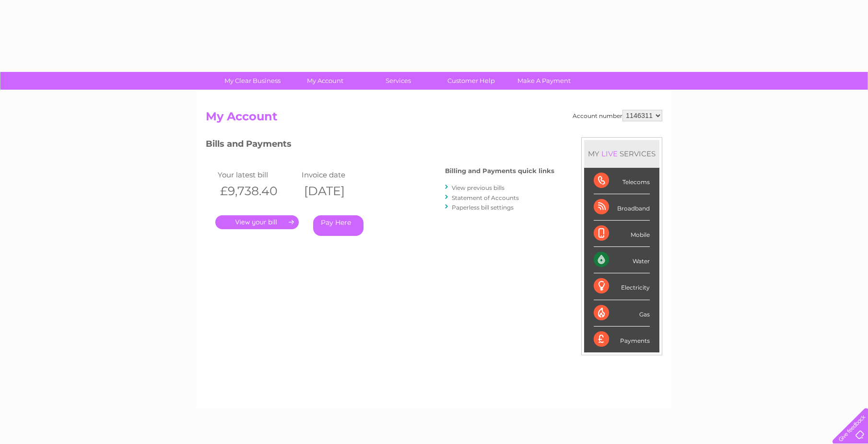  I want to click on a: View previous bills, so click(478, 187).